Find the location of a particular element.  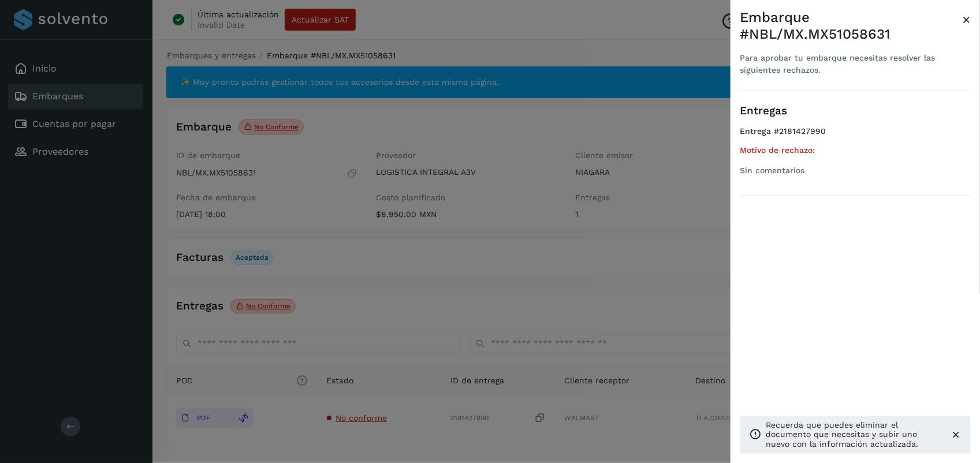

h3: Entregas is located at coordinates (855, 111).